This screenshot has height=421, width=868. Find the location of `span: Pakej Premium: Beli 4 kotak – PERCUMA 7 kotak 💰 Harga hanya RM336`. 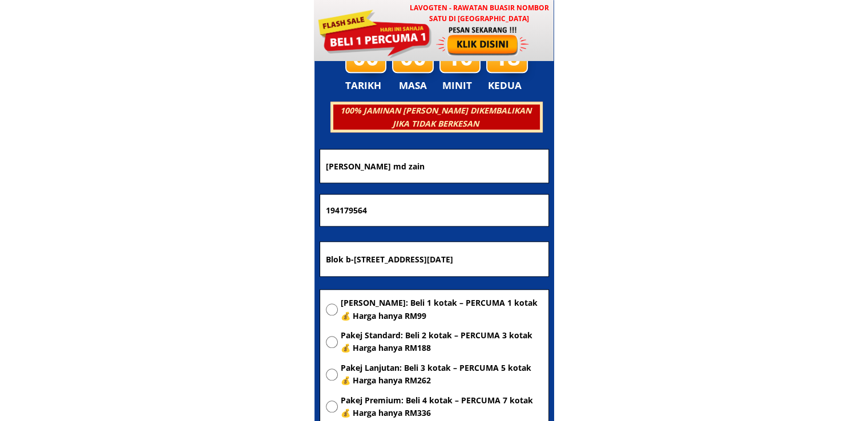

span: Pakej Premium: Beli 4 kotak – PERCUMA 7 kotak 💰 Harga hanya RM336 is located at coordinates (442, 407).